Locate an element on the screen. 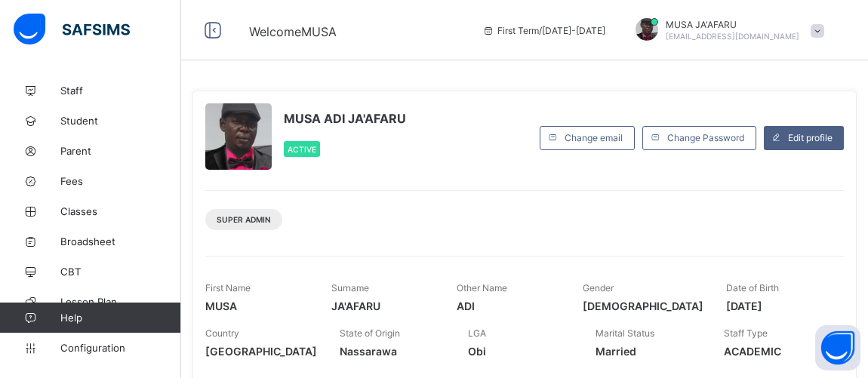  span: Staff Type is located at coordinates (746, 332).